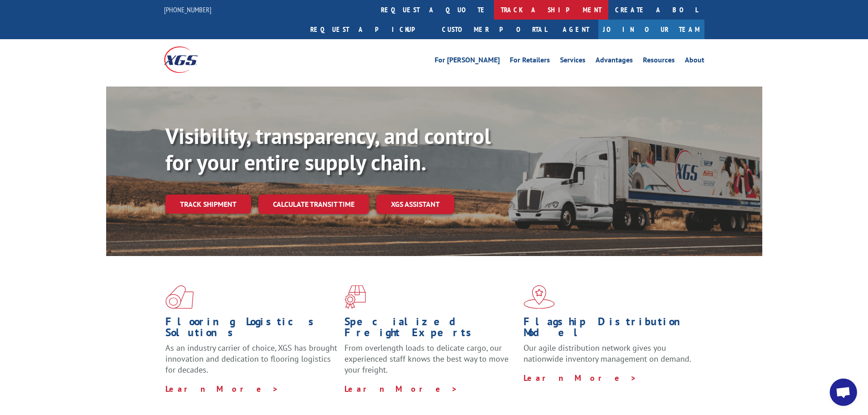 The width and height of the screenshot is (868, 415). Describe the element at coordinates (430, 363) in the screenshot. I see `p: From overlength loads to delicate cargo, our experienced staff knows the best way to move your fr...` at that location.